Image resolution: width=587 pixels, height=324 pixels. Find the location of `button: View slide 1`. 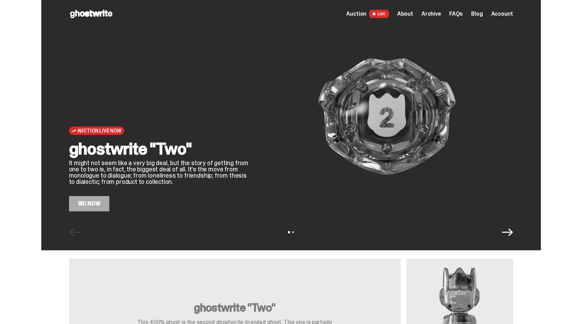

button: View slide 1 is located at coordinates (289, 232).